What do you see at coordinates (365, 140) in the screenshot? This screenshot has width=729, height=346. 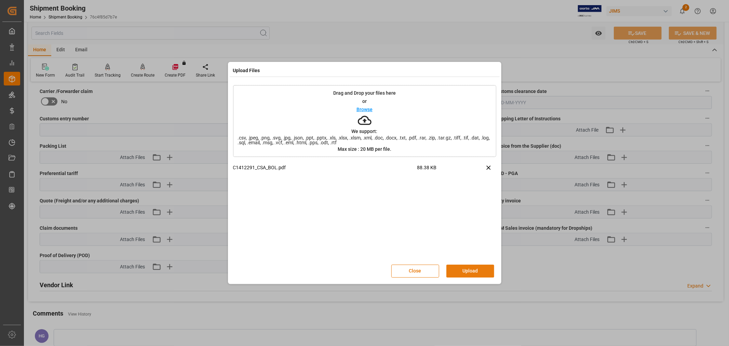 I see `span: .csv, .jpeg, .png, .svg, .jpg, .json, .ppt, .pptx, .xls, .xlsx, .xlsm, .xml, .doc, .docx, .txt, ....` at bounding box center [365, 140].